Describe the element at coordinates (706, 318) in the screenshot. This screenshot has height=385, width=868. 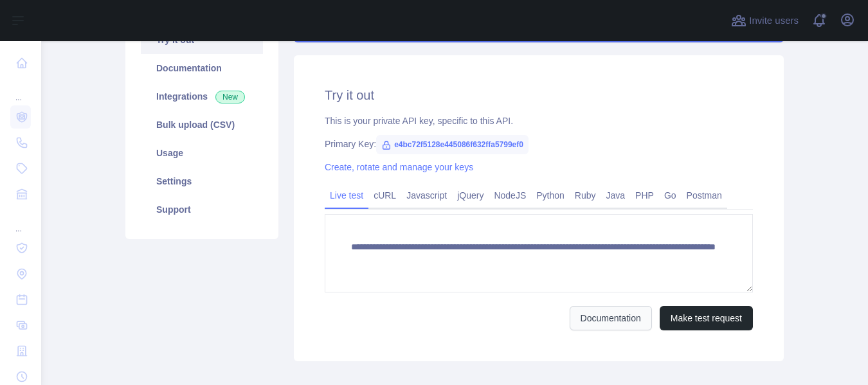
I see `button: Make test request` at that location.